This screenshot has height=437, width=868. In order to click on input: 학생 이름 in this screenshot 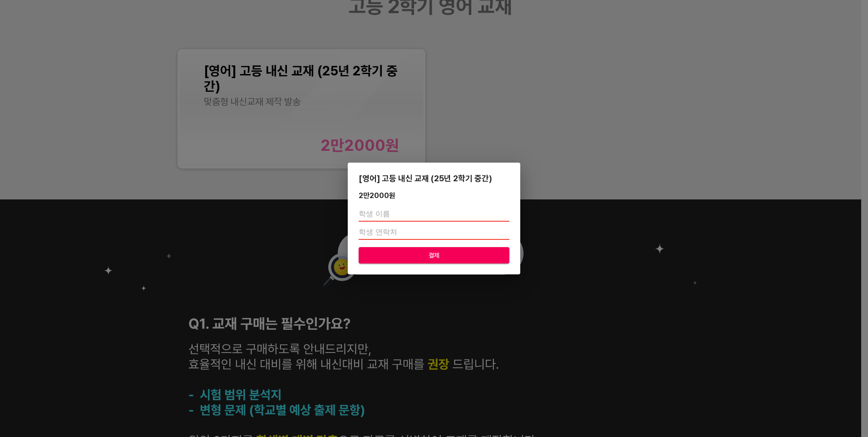, I will do `click(434, 214)`.